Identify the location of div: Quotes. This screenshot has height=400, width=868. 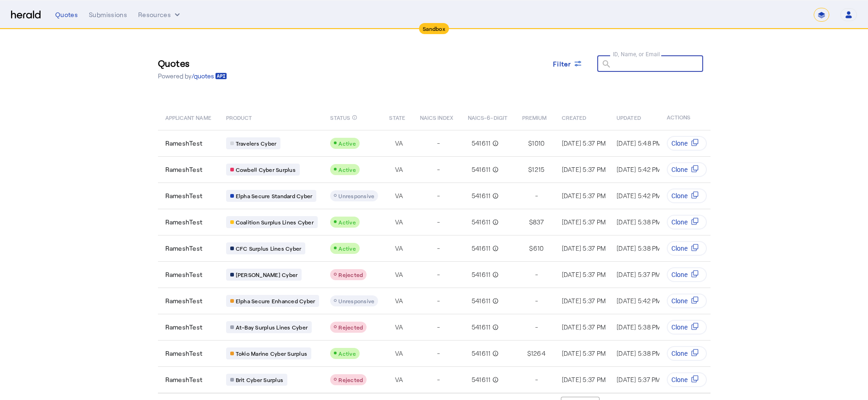
(66, 15).